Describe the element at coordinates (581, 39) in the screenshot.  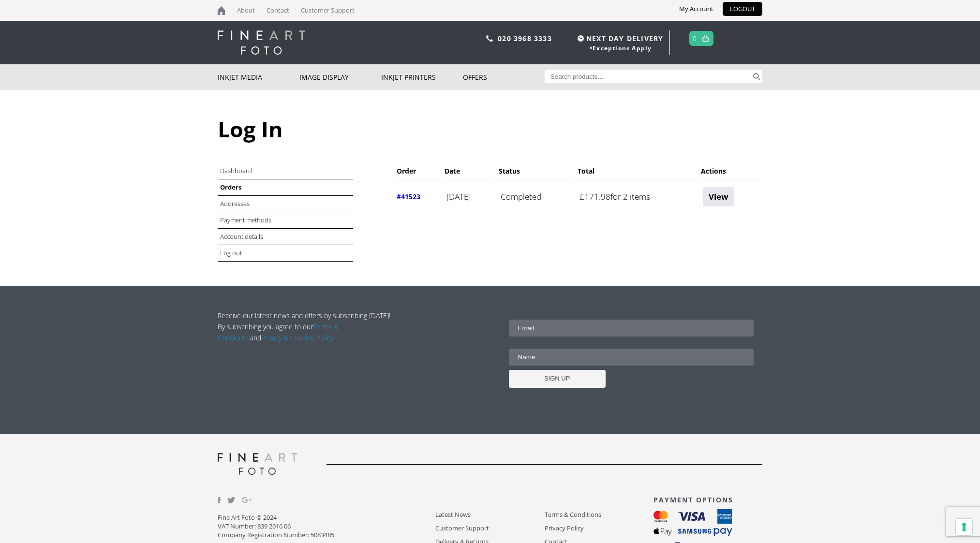
I see `img: time.svg` at that location.